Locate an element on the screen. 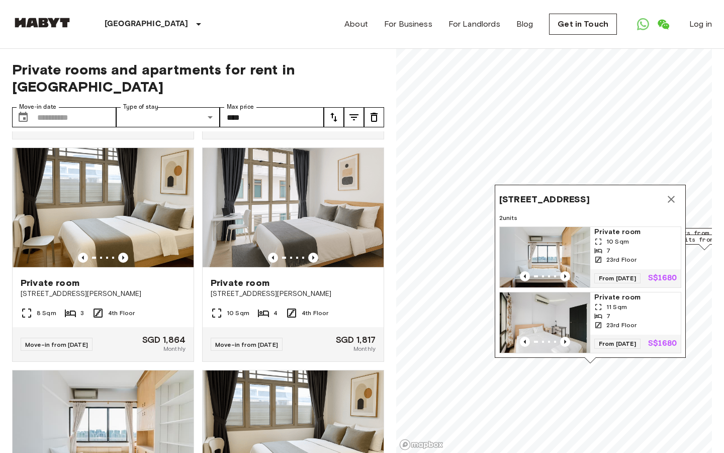 Image resolution: width=724 pixels, height=453 pixels. a: For Business is located at coordinates (408, 24).